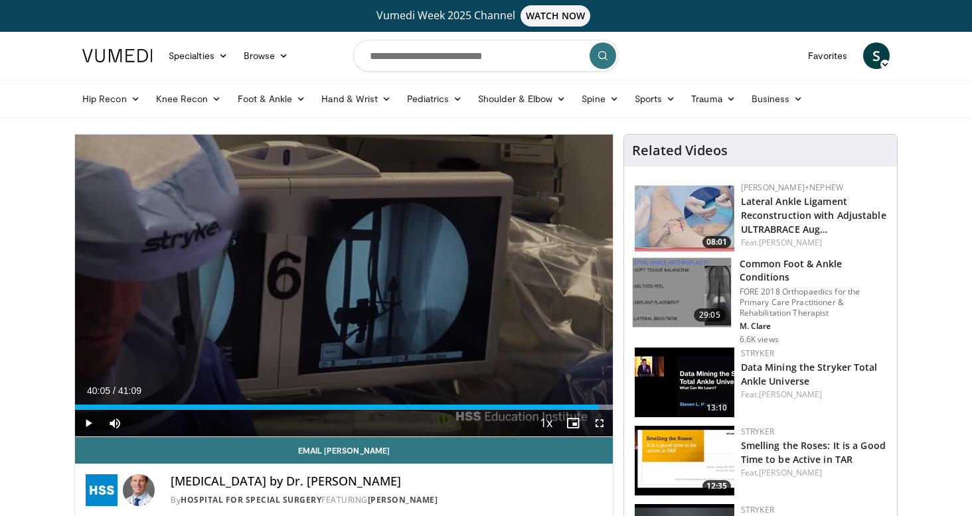 The width and height of the screenshot is (972, 516). What do you see at coordinates (102, 490) in the screenshot?
I see `img: Hospital for Special Surgery` at bounding box center [102, 490].